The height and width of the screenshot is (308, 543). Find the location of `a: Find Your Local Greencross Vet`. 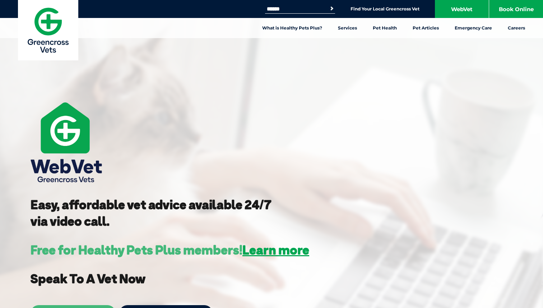

a: Find Your Local Greencross Vet is located at coordinates (385, 9).